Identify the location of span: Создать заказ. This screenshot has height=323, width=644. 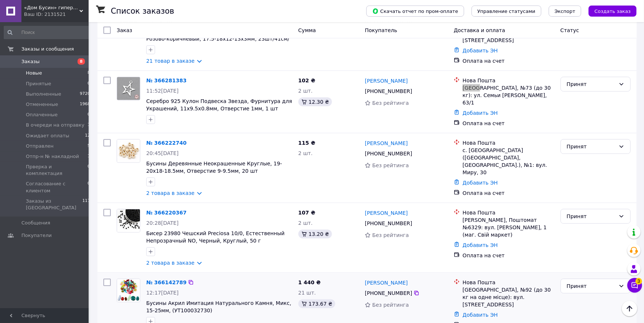
(613, 11).